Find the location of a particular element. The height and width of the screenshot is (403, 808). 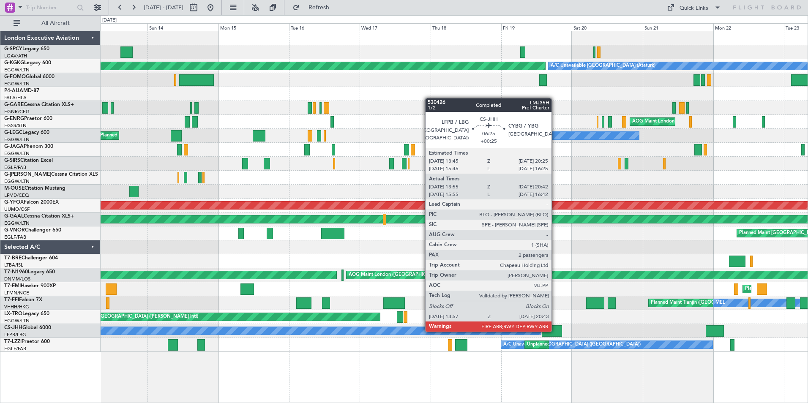

a: LTBA/ISL is located at coordinates (14, 265).